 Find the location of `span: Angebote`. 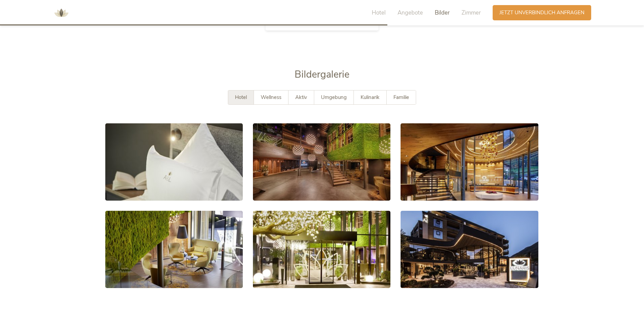

span: Angebote is located at coordinates (410, 12).